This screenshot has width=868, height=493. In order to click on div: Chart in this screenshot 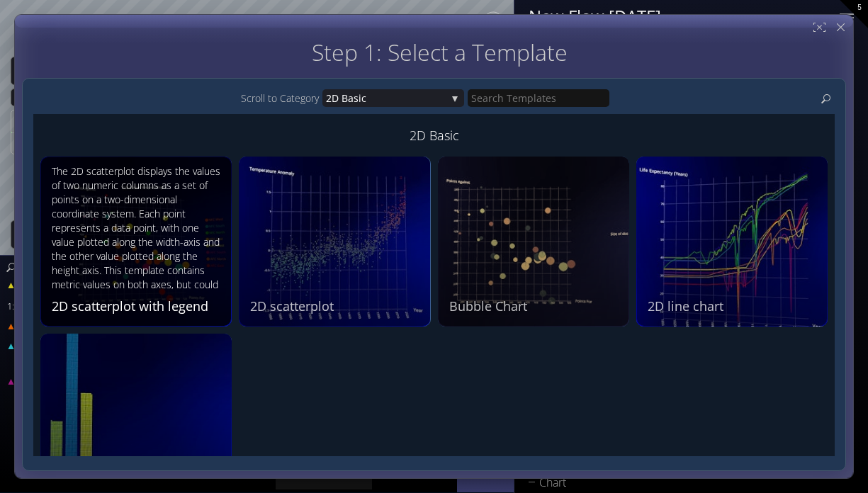, I will do `click(682, 482)`.